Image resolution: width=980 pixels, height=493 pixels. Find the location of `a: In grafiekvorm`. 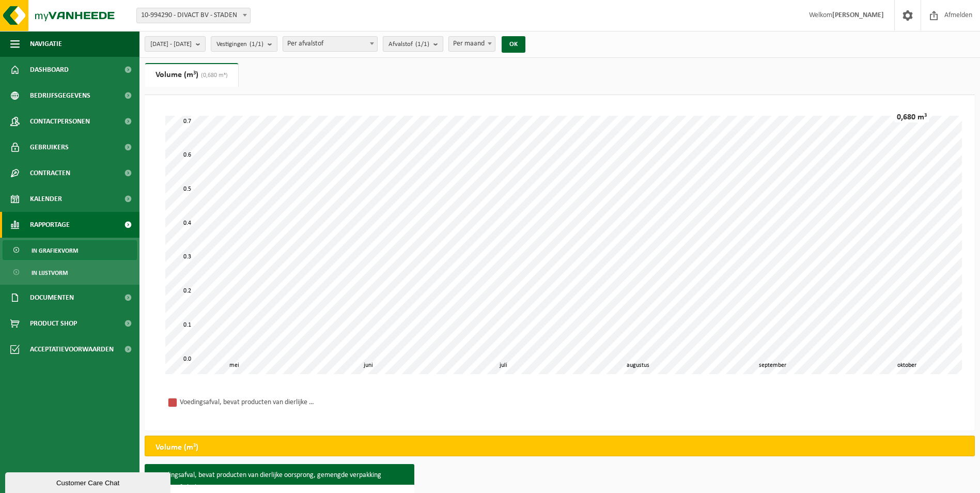

a: In grafiekvorm is located at coordinates (70, 250).